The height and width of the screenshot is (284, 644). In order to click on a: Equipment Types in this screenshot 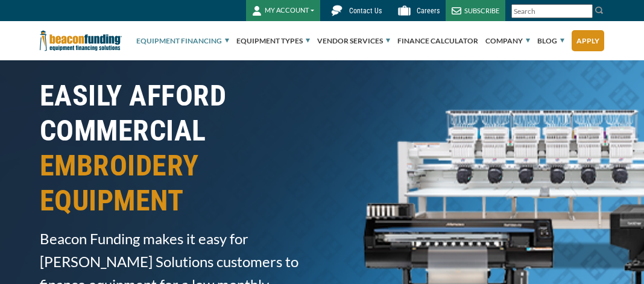, I will do `click(273, 41)`.